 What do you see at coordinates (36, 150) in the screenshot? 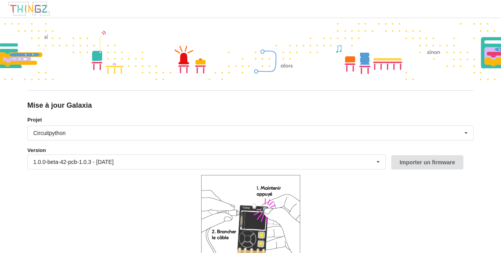
I see `label: Version` at bounding box center [36, 150].